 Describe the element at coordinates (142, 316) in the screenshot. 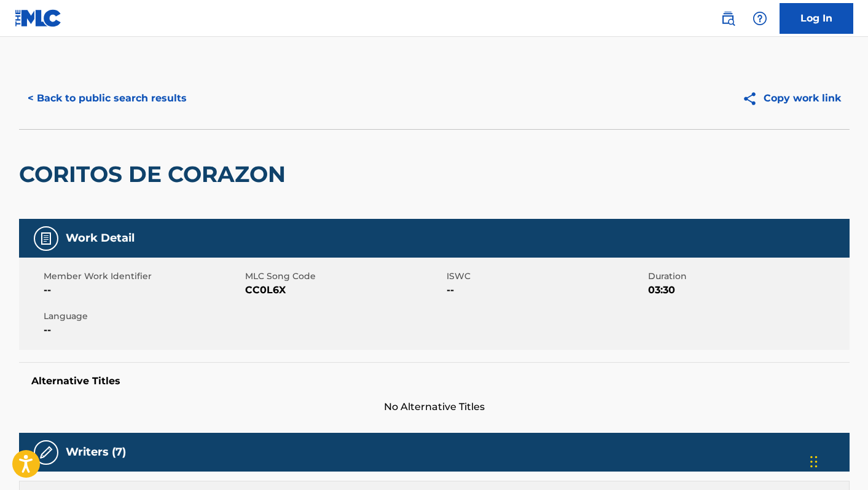

I see `span: Language` at that location.